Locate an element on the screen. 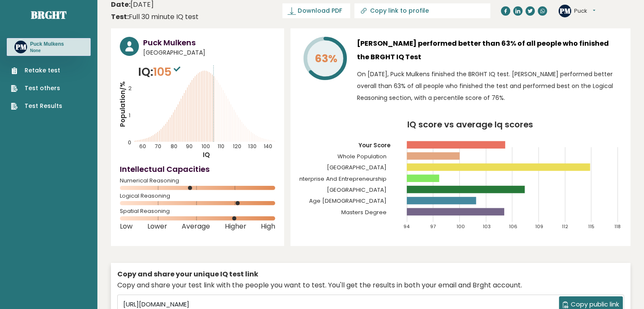 The width and height of the screenshot is (644, 309). div: Full 30 minute IQ test is located at coordinates (154, 17).